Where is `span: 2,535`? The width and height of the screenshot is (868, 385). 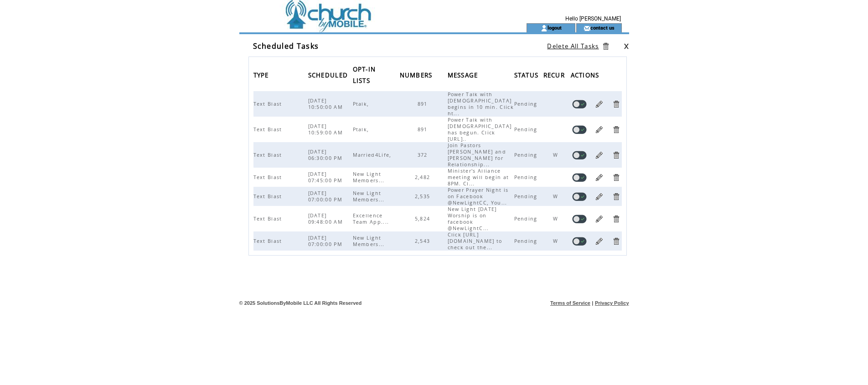
span: 2,535 is located at coordinates (423, 196).